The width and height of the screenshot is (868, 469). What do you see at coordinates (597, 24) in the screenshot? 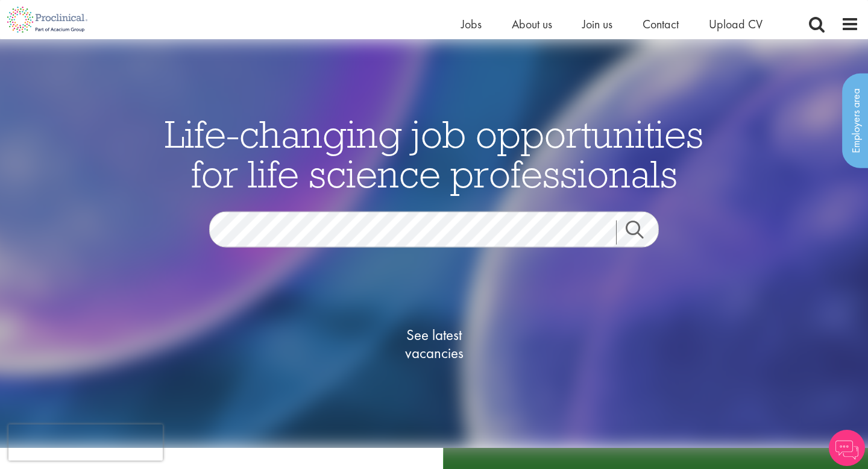
I see `span: Join us` at bounding box center [597, 24].